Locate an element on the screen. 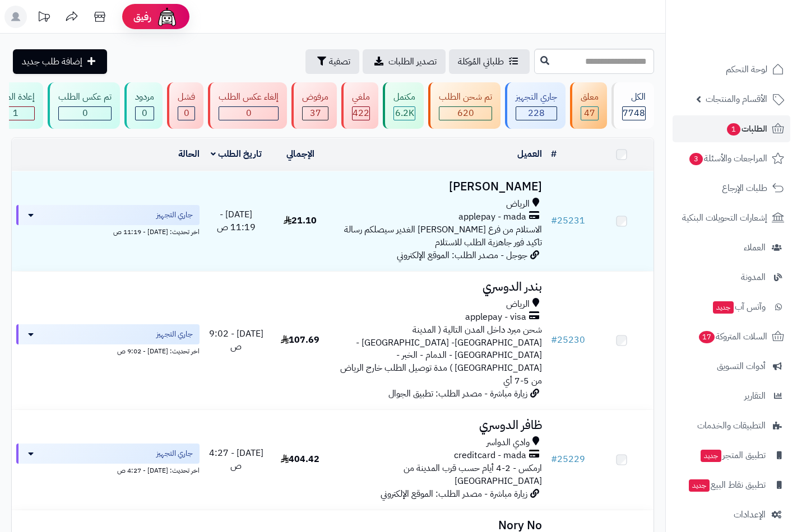 This screenshot has height=532, width=797. a: التطبيقات والخدمات is located at coordinates (731, 426).